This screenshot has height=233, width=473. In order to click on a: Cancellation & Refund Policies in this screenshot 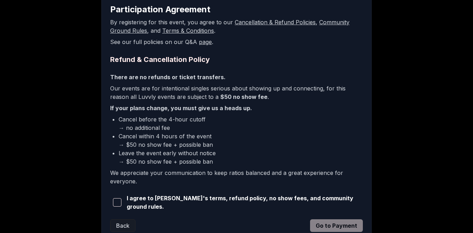, I will do `click(275, 22)`.